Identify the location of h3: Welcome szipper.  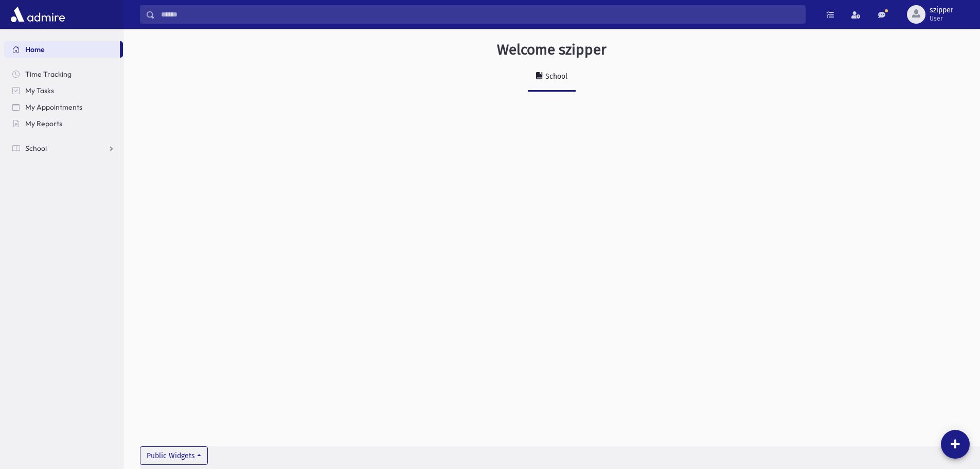
(551, 50).